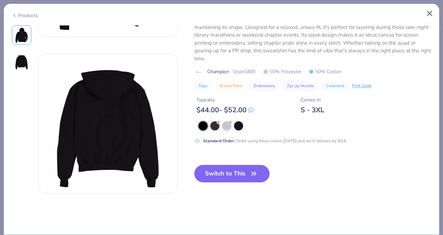 The height and width of the screenshot is (235, 443). What do you see at coordinates (230, 86) in the screenshot?
I see `button: Screen Print` at bounding box center [230, 86].